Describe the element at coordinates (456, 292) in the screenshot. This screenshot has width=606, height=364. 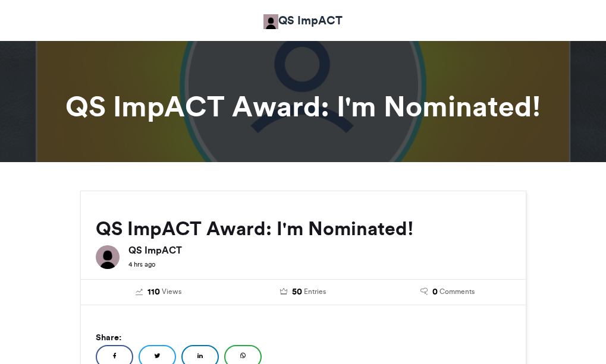
I see `span: Comments` at that location.